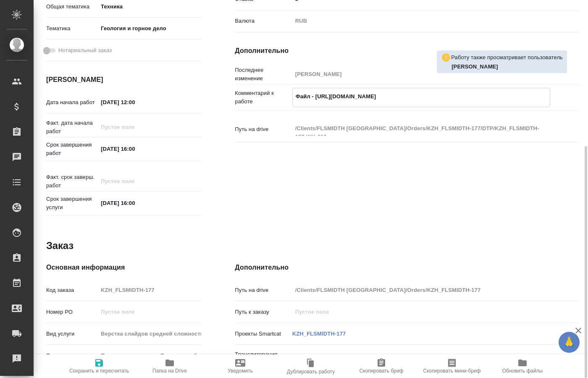 The height and width of the screenshot is (378, 588). I want to click on button: Обновить файлы, so click(523, 366).